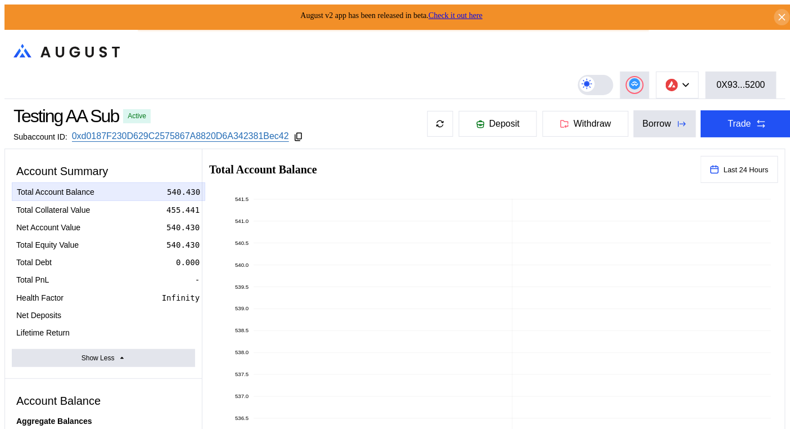  I want to click on span: Last 24 Hours, so click(746, 169).